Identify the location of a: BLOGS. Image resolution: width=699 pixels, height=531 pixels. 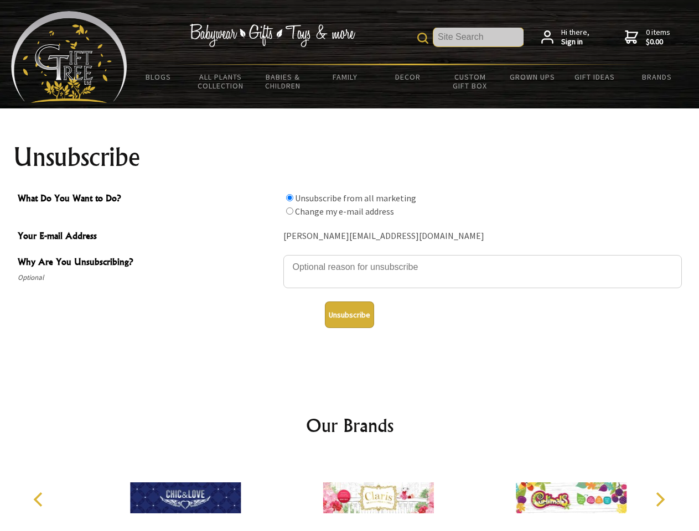
(158, 77).